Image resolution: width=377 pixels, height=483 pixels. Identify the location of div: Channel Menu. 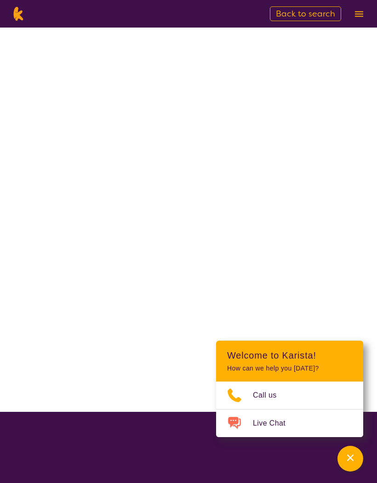
(290, 389).